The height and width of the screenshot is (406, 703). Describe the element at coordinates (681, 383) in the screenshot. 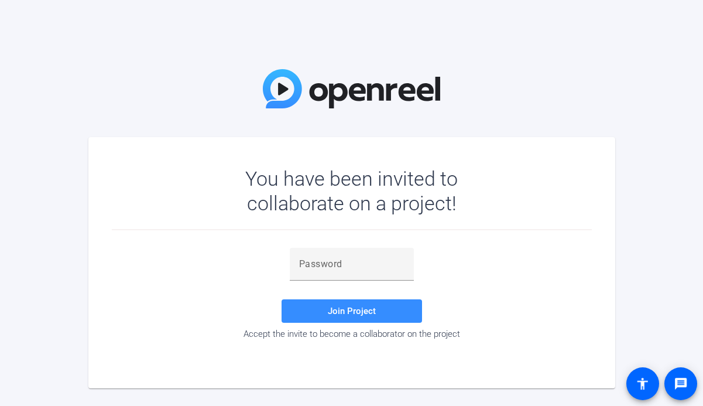

I see `mat-icon: message` at that location.